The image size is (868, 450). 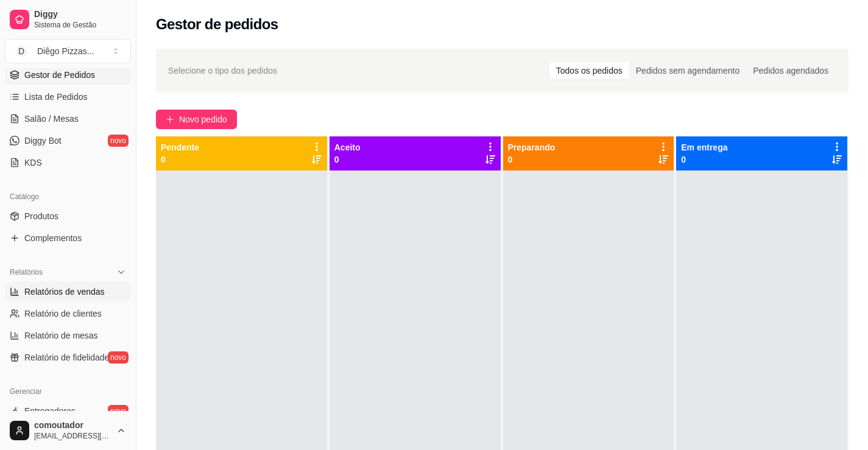 What do you see at coordinates (51, 119) in the screenshot?
I see `span: Salão / Mesas` at bounding box center [51, 119].